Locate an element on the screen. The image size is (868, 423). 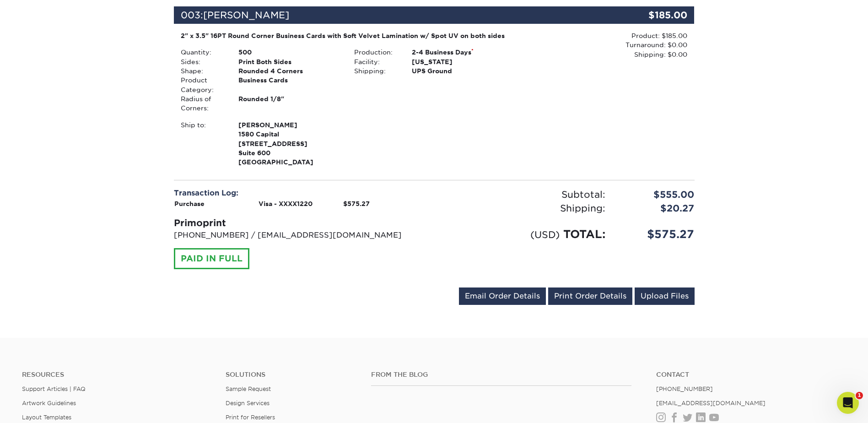
a: Support Articles | FAQ is located at coordinates (53, 388).